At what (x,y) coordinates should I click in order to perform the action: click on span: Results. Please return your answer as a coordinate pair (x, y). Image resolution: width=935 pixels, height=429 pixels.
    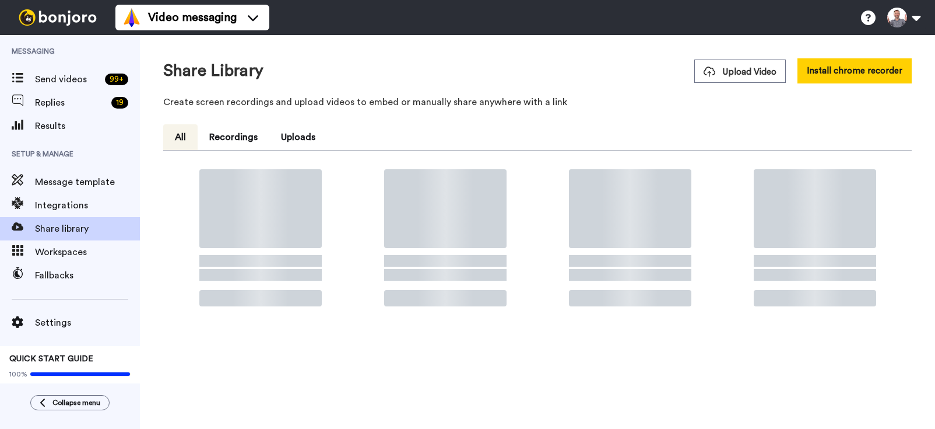
    Looking at the image, I should click on (87, 126).